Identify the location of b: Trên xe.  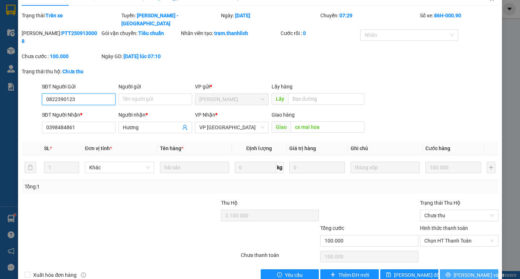
(54, 16).